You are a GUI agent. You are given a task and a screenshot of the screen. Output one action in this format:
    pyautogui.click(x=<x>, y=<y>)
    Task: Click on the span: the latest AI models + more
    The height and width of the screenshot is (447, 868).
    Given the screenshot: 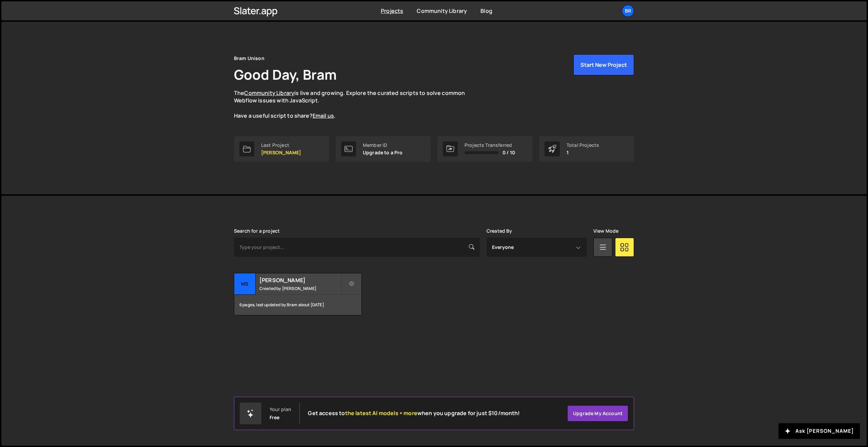 What is the action you would take?
    pyautogui.click(x=381, y=413)
    